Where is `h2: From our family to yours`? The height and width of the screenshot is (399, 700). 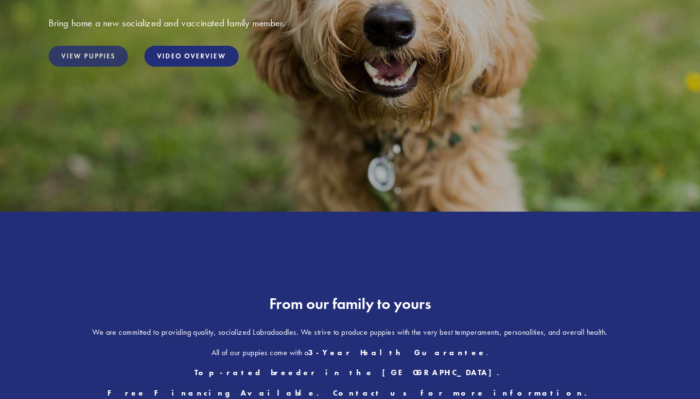 h2: From our family to yours is located at coordinates (350, 303).